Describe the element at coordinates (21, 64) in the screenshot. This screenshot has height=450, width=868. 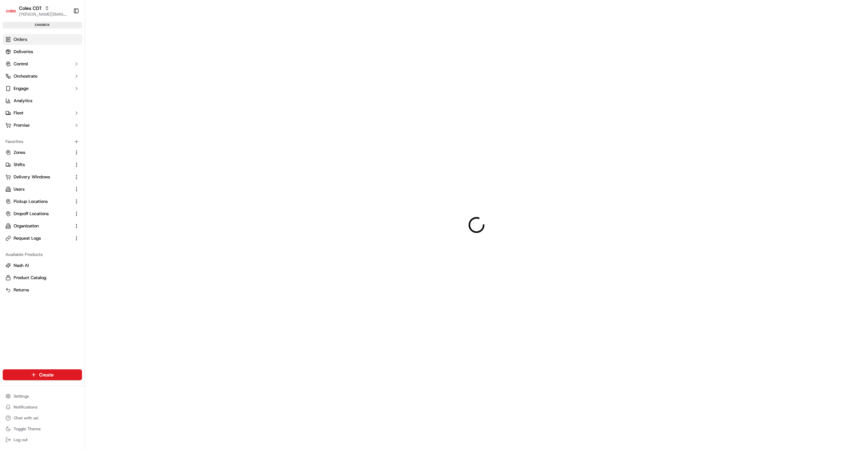
I see `span: Control` at that location.